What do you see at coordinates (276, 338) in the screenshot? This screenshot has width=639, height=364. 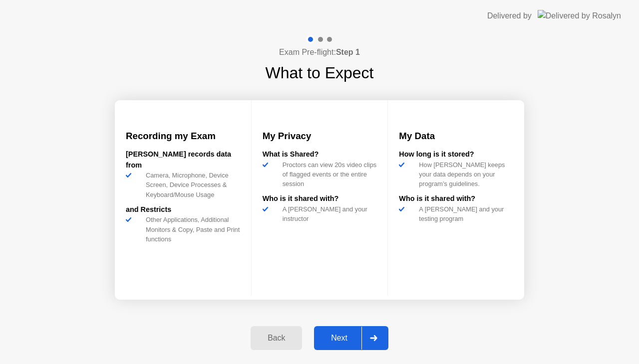 I see `button: Back` at bounding box center [276, 338].